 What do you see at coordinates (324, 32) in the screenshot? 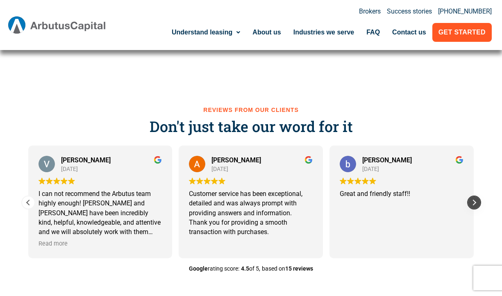
I see `a: Industries we serve` at bounding box center [324, 32].